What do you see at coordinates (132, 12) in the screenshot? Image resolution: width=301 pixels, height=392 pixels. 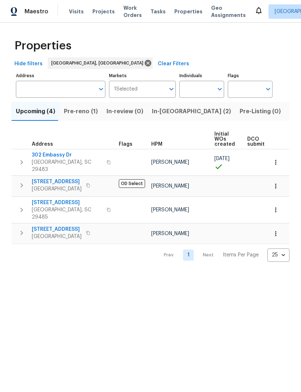 I see `span: Work Orders` at bounding box center [132, 12].